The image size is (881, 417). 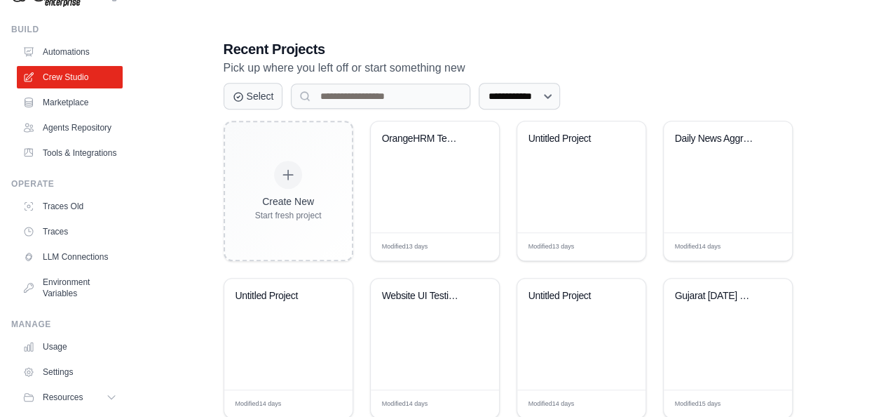 I want to click on div: Gujarat Navratri Multi-City Tour Planner, so click(x=717, y=296).